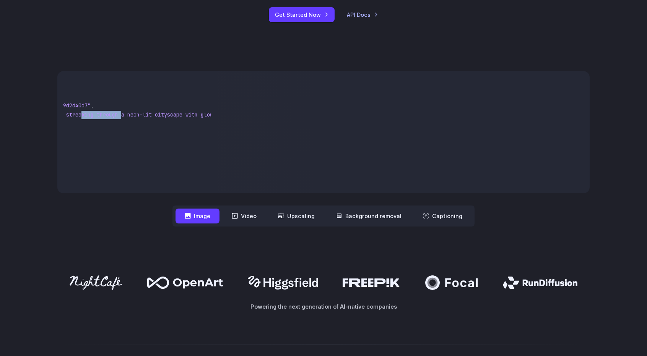  I want to click on button: Background removal, so click(368, 216).